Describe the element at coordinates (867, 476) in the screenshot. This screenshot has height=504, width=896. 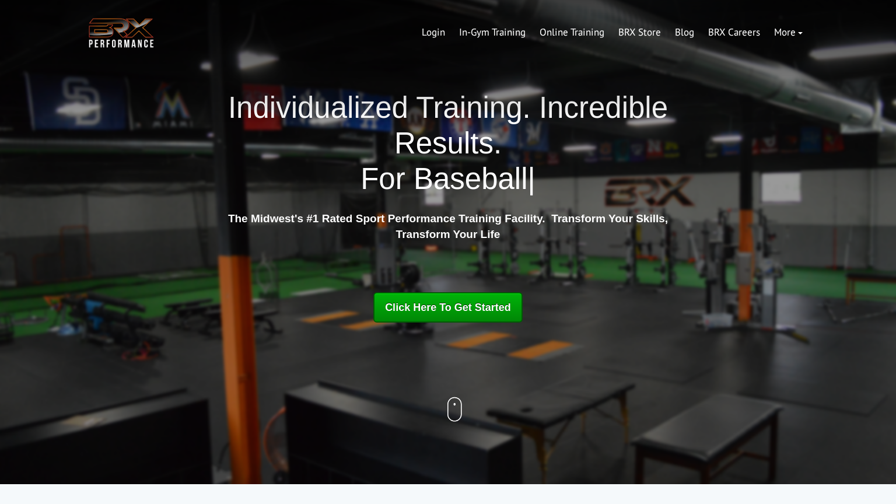
I see `div: Chat Widget` at that location.